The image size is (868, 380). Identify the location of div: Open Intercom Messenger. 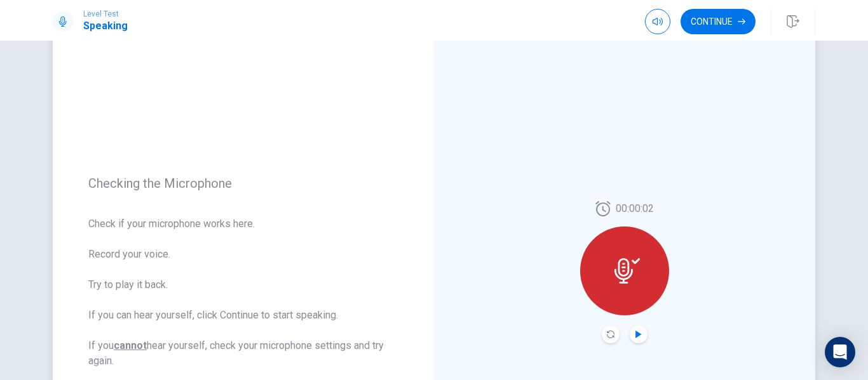
(840, 353).